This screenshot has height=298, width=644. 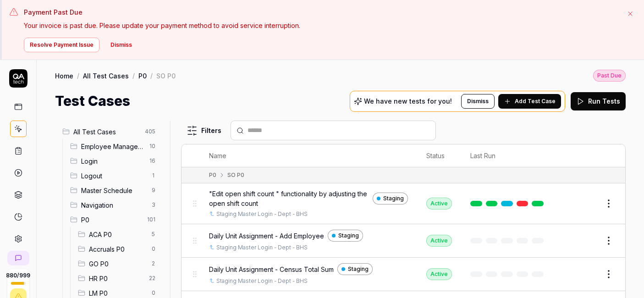 I want to click on span: LM P0, so click(x=117, y=293).